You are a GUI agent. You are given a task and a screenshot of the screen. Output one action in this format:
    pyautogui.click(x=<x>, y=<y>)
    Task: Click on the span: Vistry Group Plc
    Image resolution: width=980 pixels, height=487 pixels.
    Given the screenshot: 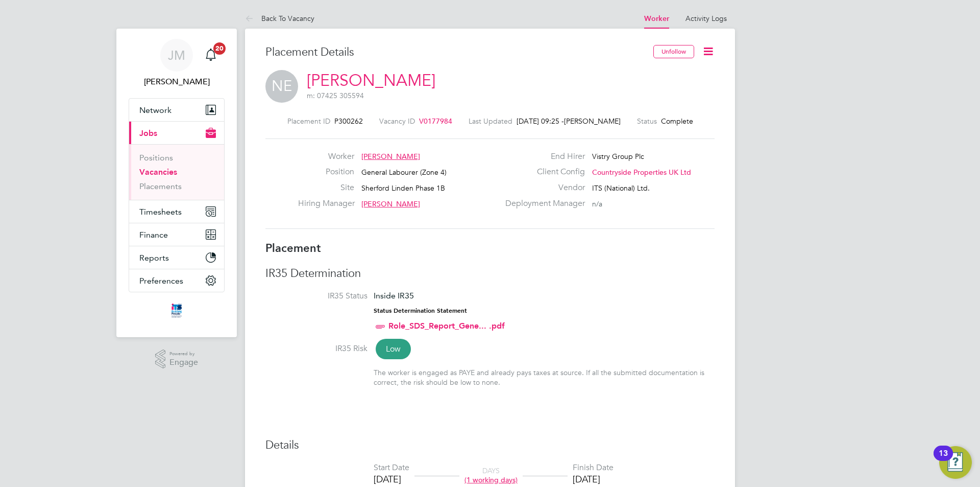 What is the action you would take?
    pyautogui.click(x=618, y=156)
    